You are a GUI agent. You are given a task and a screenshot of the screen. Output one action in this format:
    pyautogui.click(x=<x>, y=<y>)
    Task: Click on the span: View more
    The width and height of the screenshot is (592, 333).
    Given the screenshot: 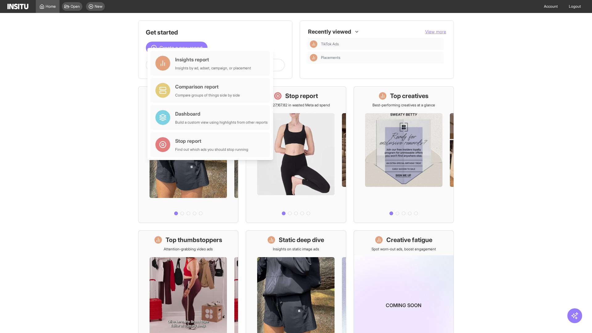 What is the action you would take?
    pyautogui.click(x=436, y=31)
    